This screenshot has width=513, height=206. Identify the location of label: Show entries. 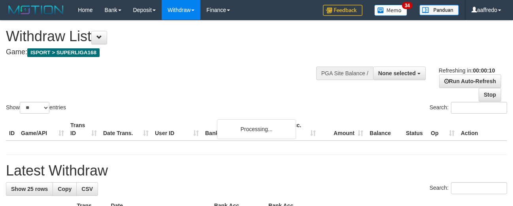
(36, 108).